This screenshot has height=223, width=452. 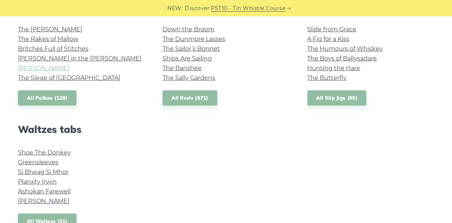 I want to click on a: All Polkas (129), so click(x=47, y=98).